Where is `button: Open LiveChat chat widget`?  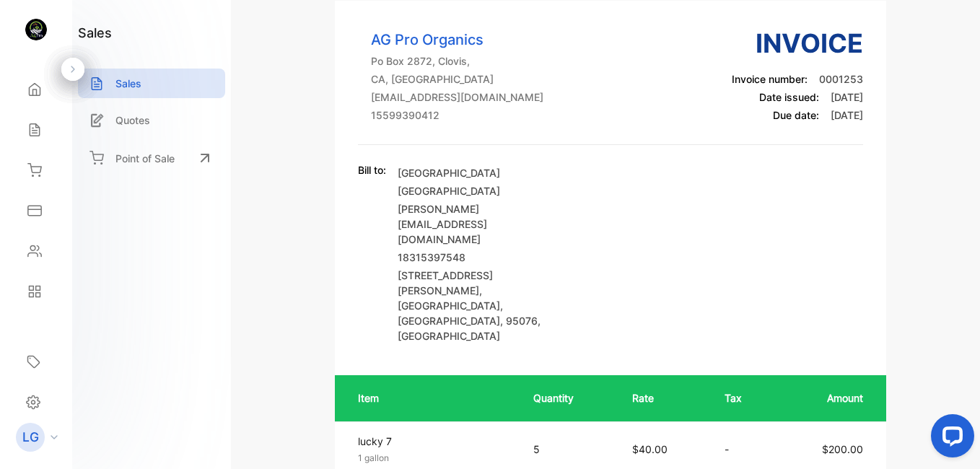 button: Open LiveChat chat widget is located at coordinates (33, 28).